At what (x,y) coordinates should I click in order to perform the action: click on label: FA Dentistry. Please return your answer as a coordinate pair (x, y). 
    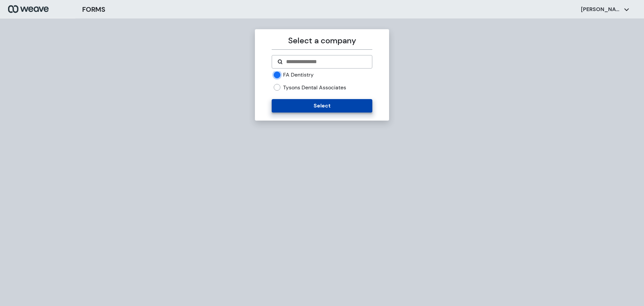
    Looking at the image, I should click on (298, 75).